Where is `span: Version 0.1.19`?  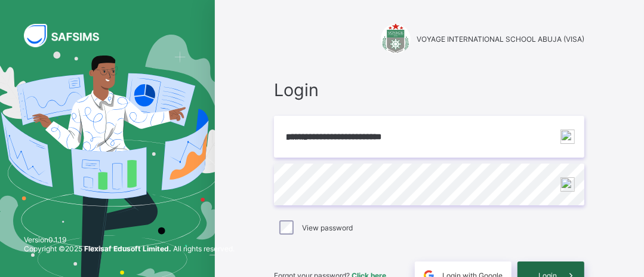 span: Version 0.1.19 is located at coordinates (129, 240).